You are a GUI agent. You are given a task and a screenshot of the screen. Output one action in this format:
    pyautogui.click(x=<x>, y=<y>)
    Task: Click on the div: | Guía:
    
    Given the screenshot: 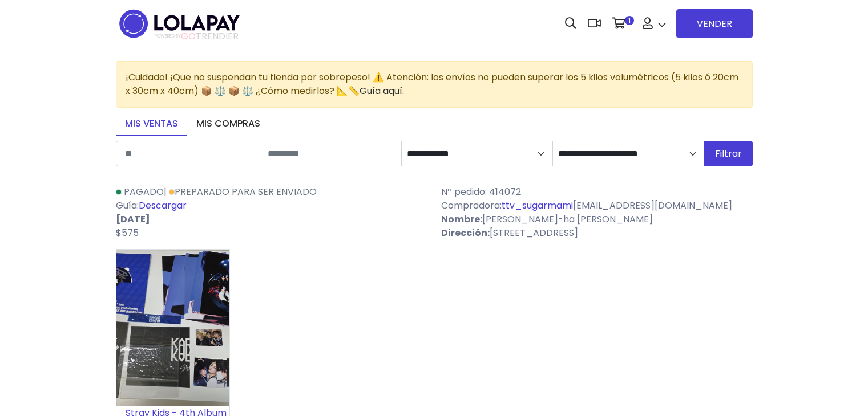 What is the action you would take?
    pyautogui.click(x=272, y=213)
    